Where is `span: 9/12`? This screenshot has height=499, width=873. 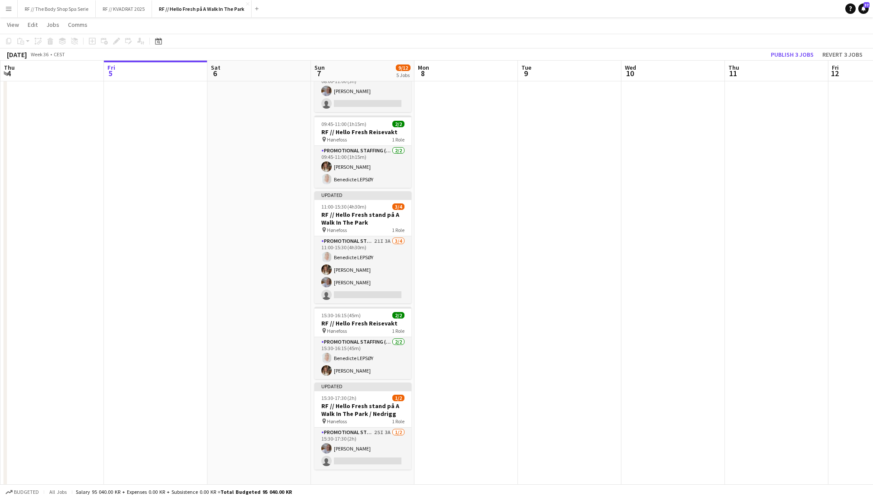
span: 9/12 is located at coordinates (403, 68).